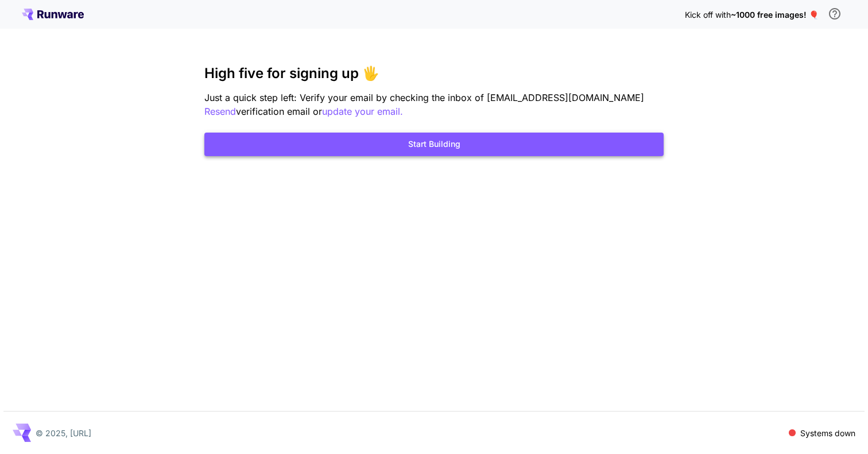 The image size is (868, 454). I want to click on span: Kick off with, so click(708, 15).